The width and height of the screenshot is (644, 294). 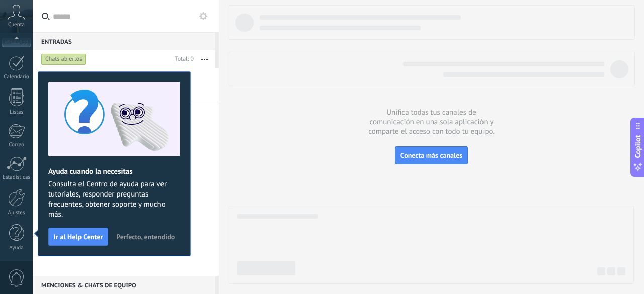 I want to click on button: Conecta más canales, so click(x=431, y=155).